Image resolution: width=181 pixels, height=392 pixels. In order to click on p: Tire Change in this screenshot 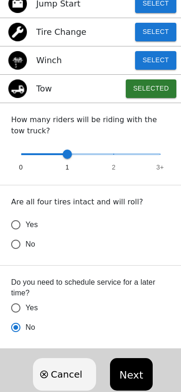, I will do `click(61, 32)`.